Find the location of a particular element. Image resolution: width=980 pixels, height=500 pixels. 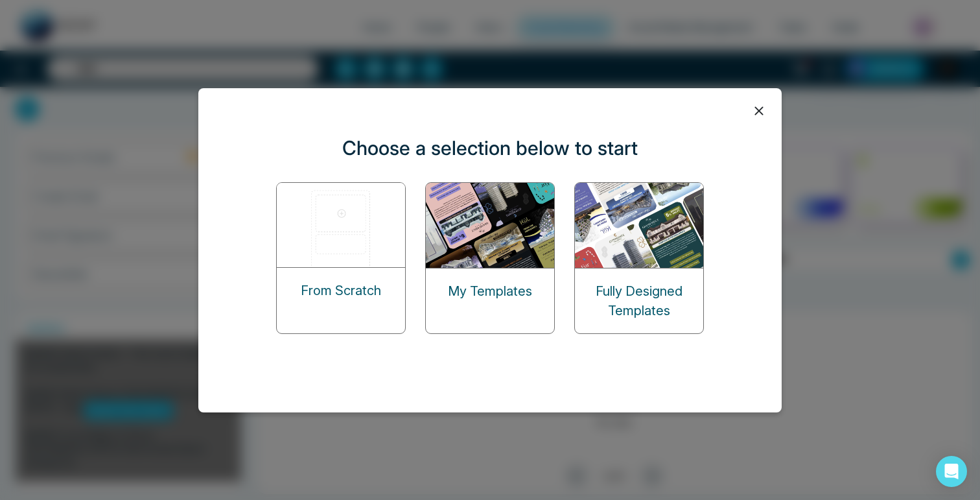

p: My Templates is located at coordinates (490, 291).